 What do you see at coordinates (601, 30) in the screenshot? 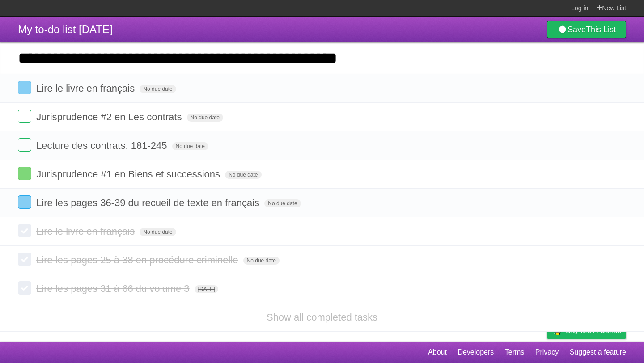
I see `b: This List` at bounding box center [601, 30].